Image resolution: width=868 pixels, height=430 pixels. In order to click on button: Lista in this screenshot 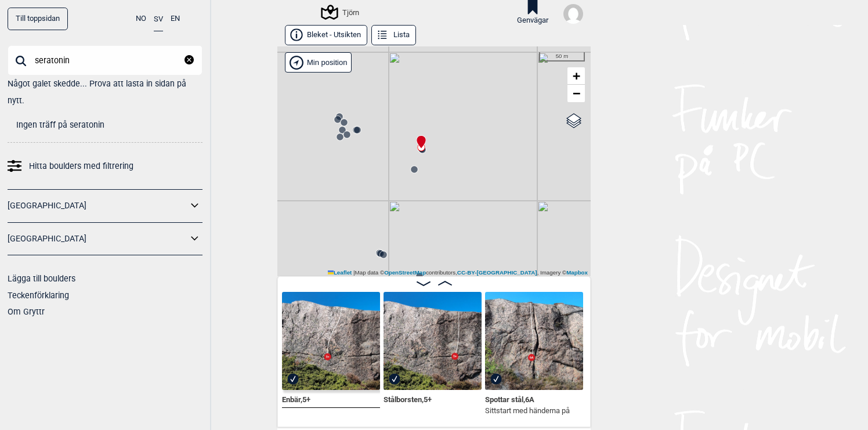, I will do `click(393, 35)`.